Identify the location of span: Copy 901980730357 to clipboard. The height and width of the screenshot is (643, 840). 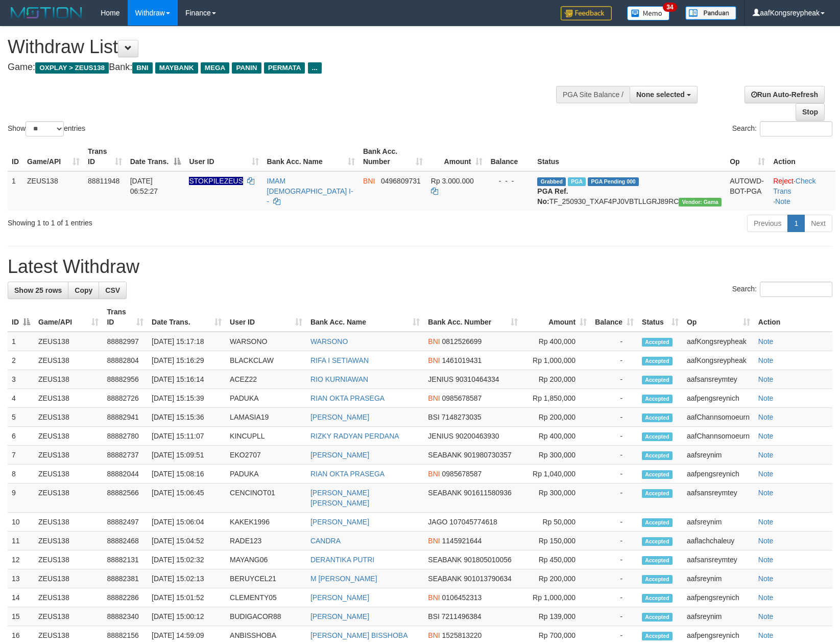
(487, 454).